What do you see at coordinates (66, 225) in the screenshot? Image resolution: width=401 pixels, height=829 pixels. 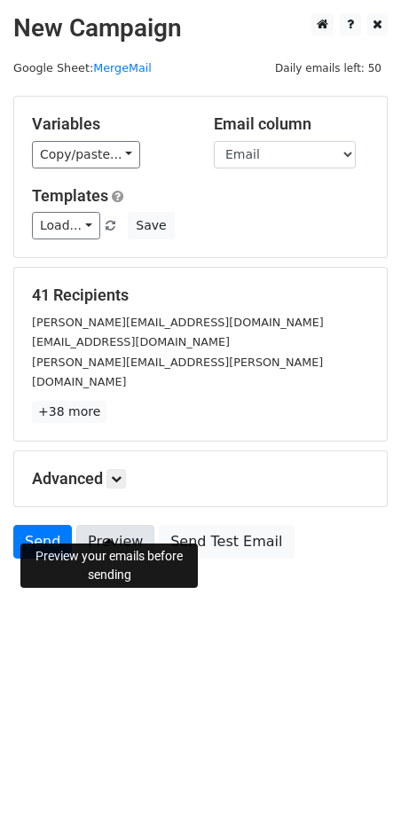 I see `a: Load...` at bounding box center [66, 225].